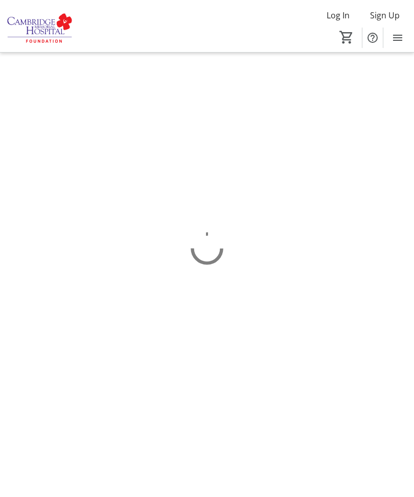 The image size is (414, 497). I want to click on img: Cambridge Memorial Hospital Foundation's Logo, so click(40, 26).